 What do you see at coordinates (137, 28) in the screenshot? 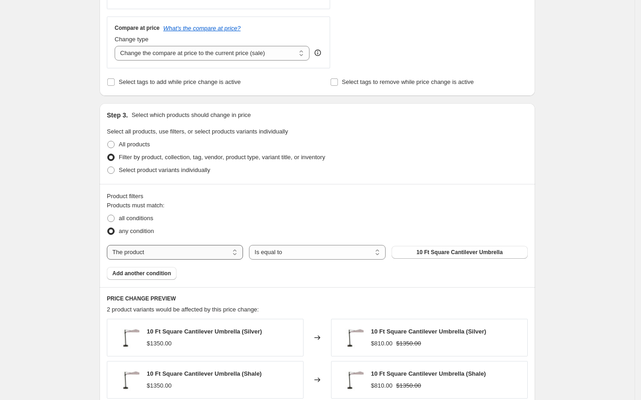
I see `h3: Compare at price` at bounding box center [137, 28].